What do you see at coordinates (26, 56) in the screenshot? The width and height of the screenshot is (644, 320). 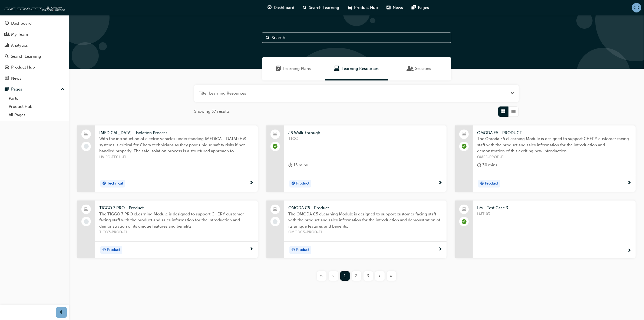 I see `div: Search Learning` at bounding box center [26, 56].